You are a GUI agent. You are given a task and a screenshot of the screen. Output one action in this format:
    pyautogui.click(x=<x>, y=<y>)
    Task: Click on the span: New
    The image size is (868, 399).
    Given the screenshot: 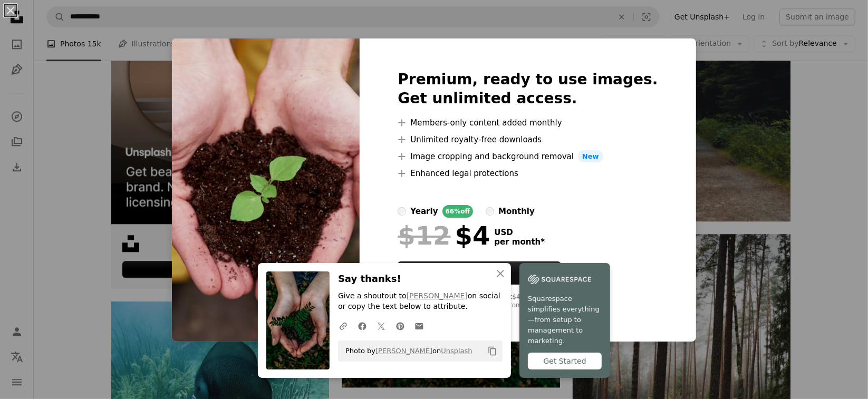 What is the action you would take?
    pyautogui.click(x=590, y=157)
    